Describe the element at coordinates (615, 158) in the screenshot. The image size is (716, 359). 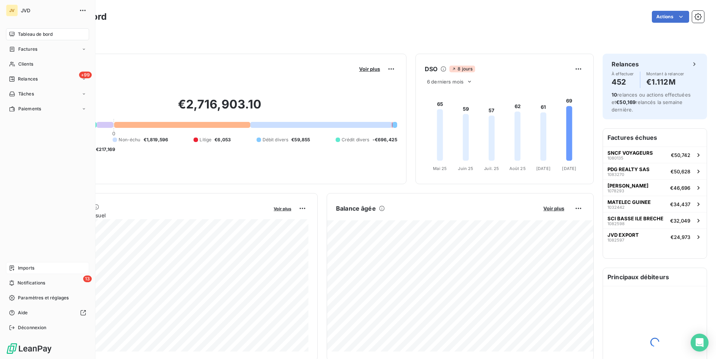
I see `span: 1080135` at that location.